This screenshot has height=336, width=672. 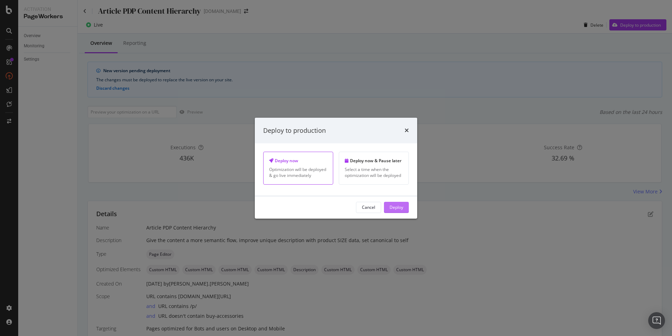 What do you see at coordinates (298, 172) in the screenshot?
I see `div: Optimization will be deployed & go live immediately` at bounding box center [298, 172].